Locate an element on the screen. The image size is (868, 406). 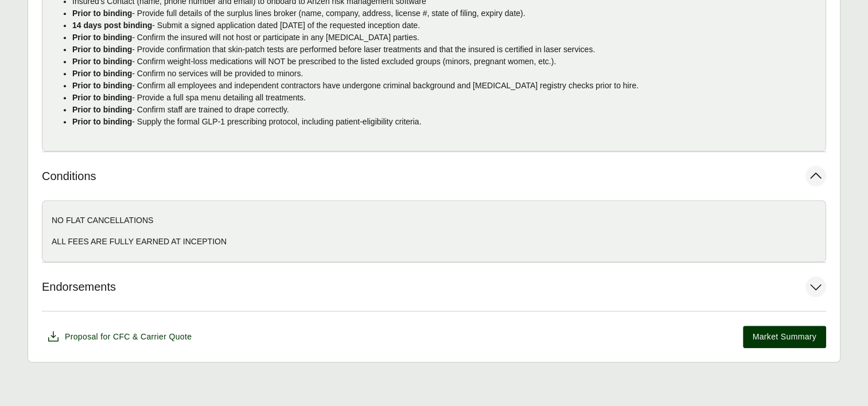
button: Market Summary is located at coordinates (784, 337).